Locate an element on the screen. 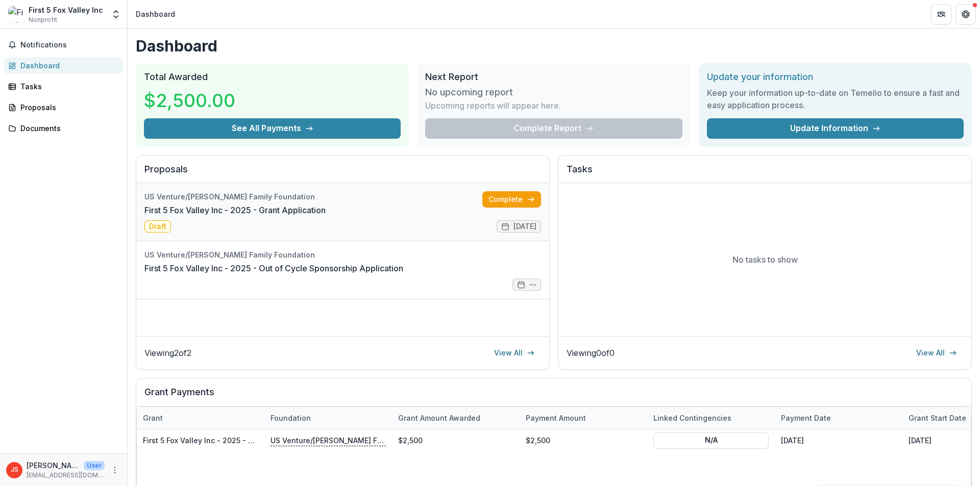  h1: Dashboard is located at coordinates (554, 46).